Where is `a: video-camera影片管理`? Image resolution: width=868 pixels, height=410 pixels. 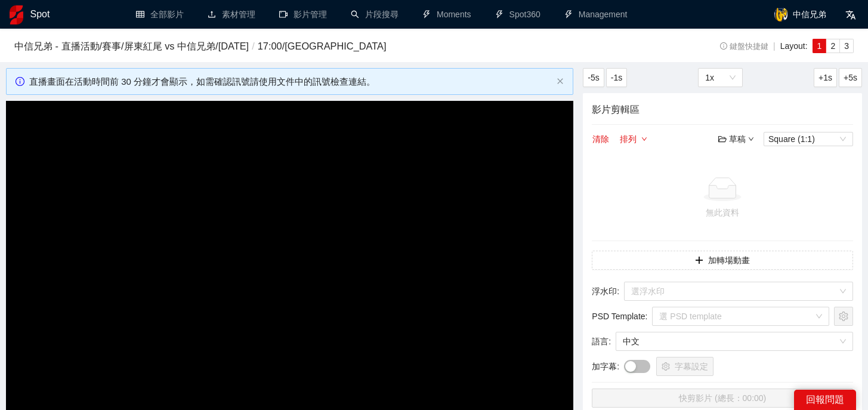
a: video-camera影片管理 is located at coordinates (303, 14).